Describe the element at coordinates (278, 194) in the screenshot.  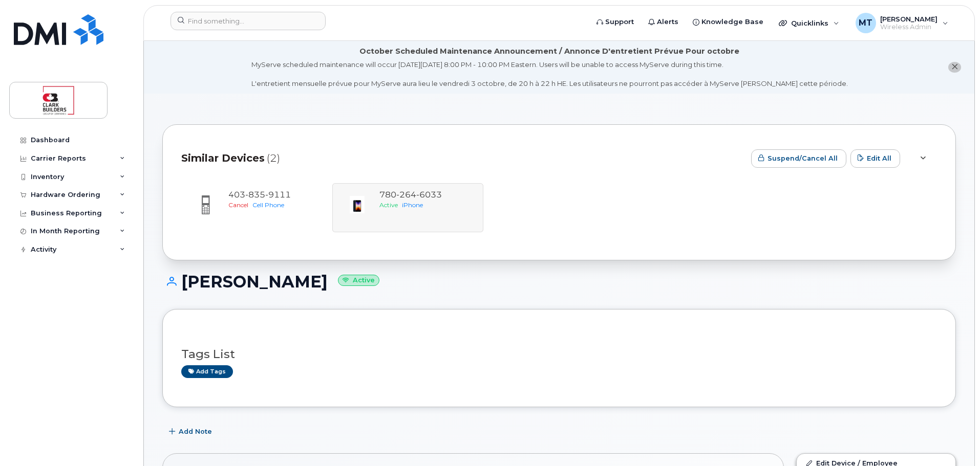
I see `span: 9111` at that location.